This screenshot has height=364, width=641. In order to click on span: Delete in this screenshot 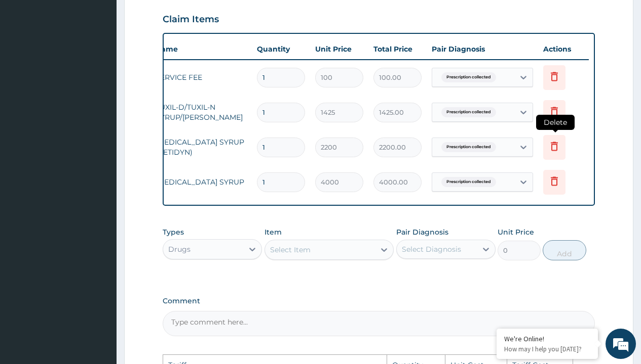, I will do `click(556, 122)`.